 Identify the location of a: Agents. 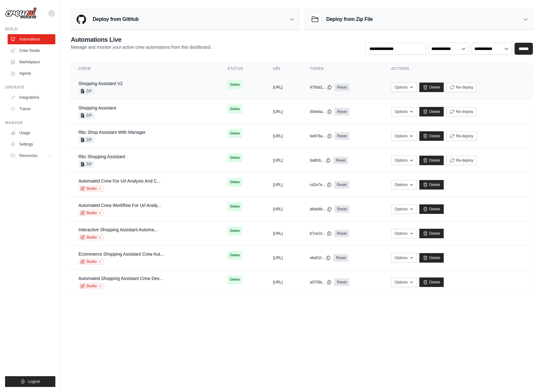
(31, 73).